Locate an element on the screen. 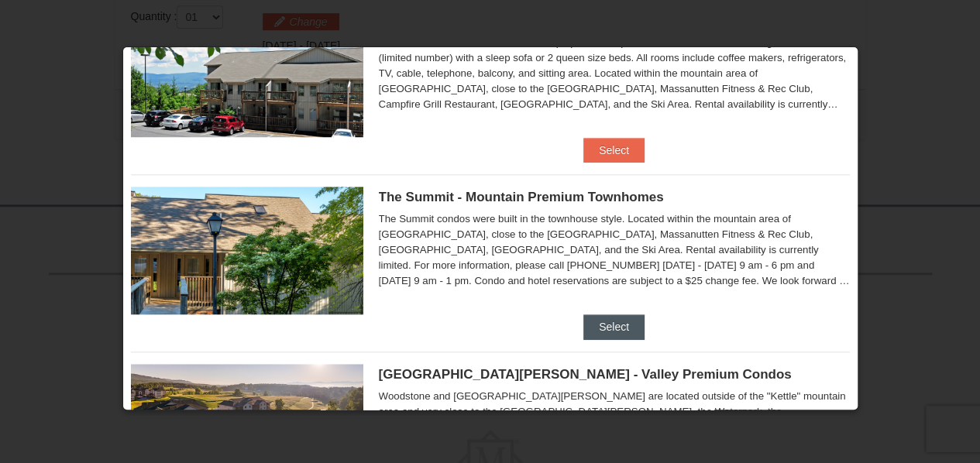  img: 19219034-1-0eee7e00.jpg is located at coordinates (247, 250).